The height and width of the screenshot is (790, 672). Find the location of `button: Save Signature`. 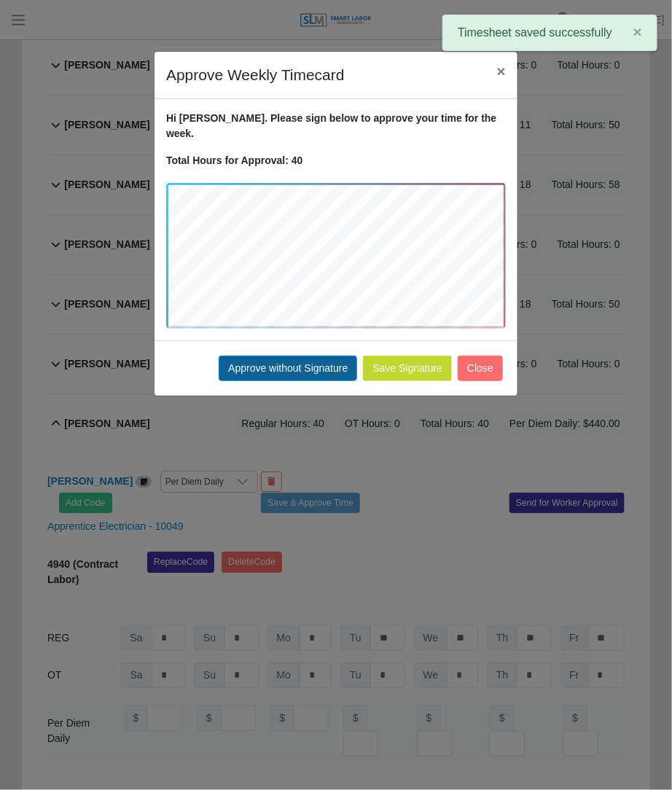

button: Save Signature is located at coordinates (407, 368).